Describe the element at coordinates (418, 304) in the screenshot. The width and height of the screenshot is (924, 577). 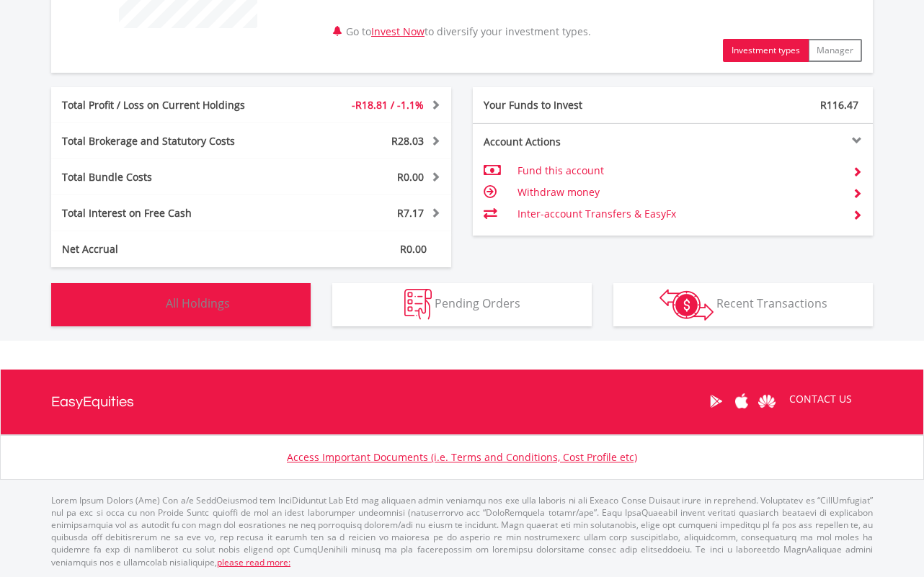
I see `img: pending_instructions-wht.png` at that location.